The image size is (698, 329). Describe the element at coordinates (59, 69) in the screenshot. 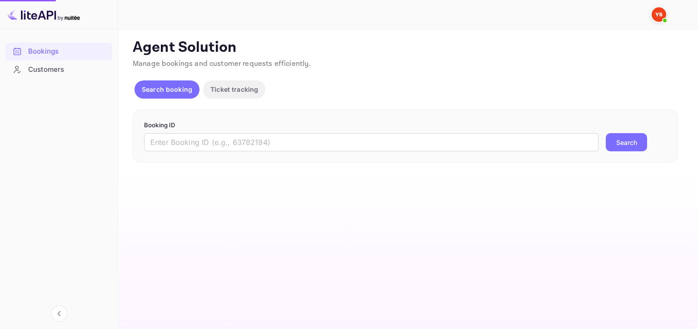

I see `a: Customers` at that location.